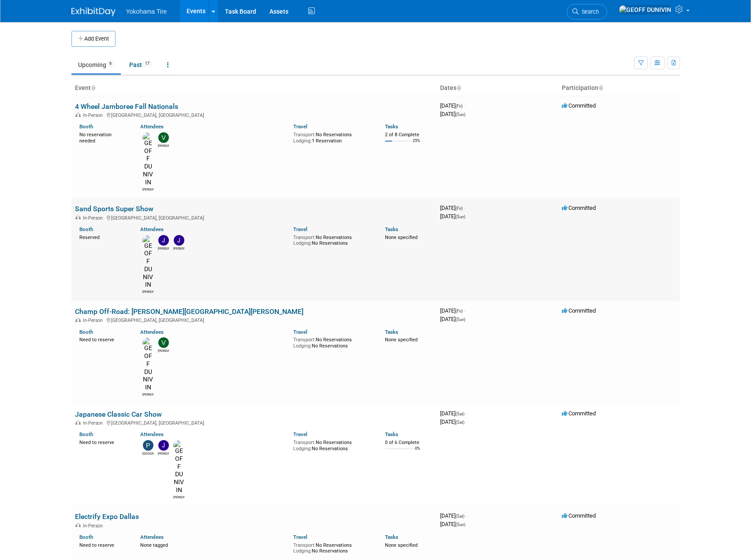 This screenshot has width=751, height=560. I want to click on span: Search, so click(589, 11).